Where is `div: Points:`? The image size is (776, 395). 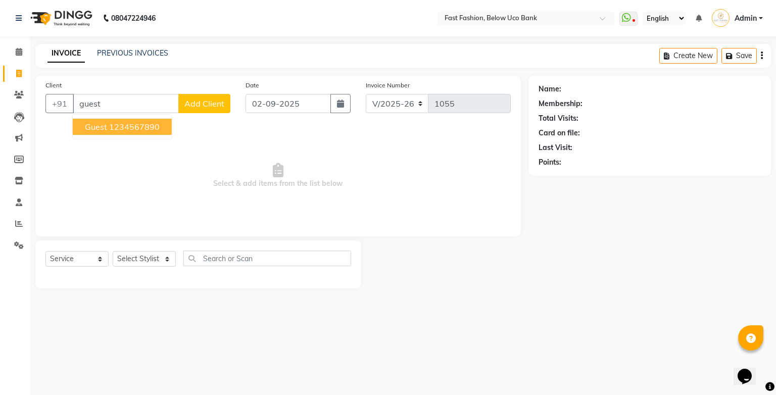
div: Points: is located at coordinates (550, 162).